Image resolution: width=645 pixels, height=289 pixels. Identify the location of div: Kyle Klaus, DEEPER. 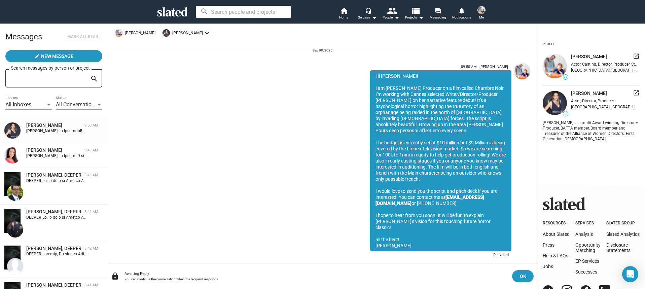
(54, 212).